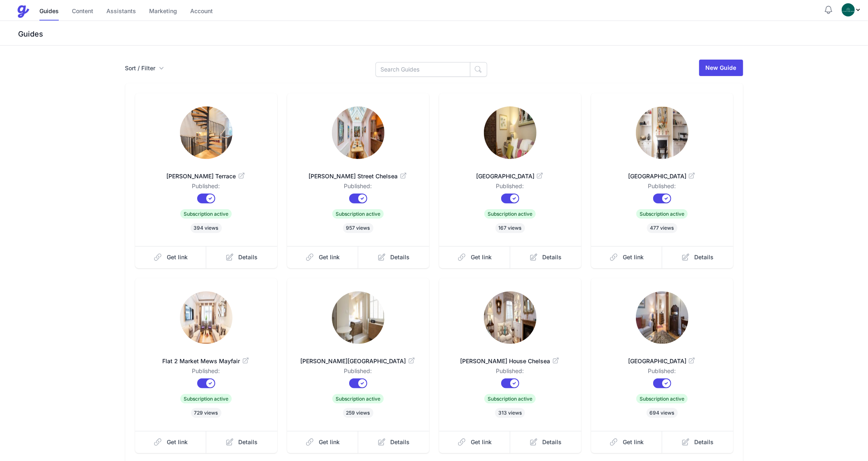 The image size is (868, 461). Describe the element at coordinates (206, 228) in the screenshot. I see `span: 394 views` at that location.